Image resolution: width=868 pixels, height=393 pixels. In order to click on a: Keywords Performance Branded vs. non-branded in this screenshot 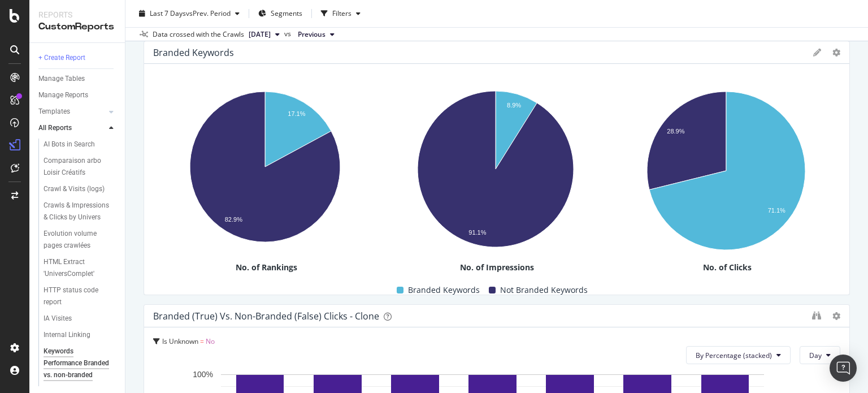, I will do `click(81, 363)`.